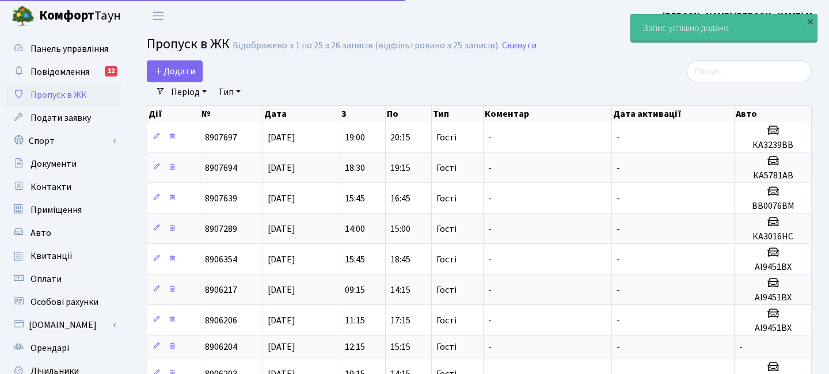  Describe the element at coordinates (174, 71) in the screenshot. I see `a: Додати` at that location.